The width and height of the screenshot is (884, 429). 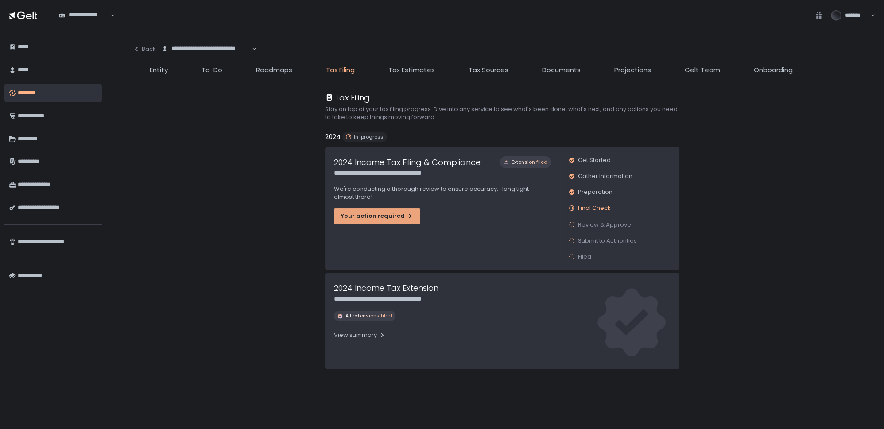 I want to click on span: Gelt Team, so click(x=702, y=70).